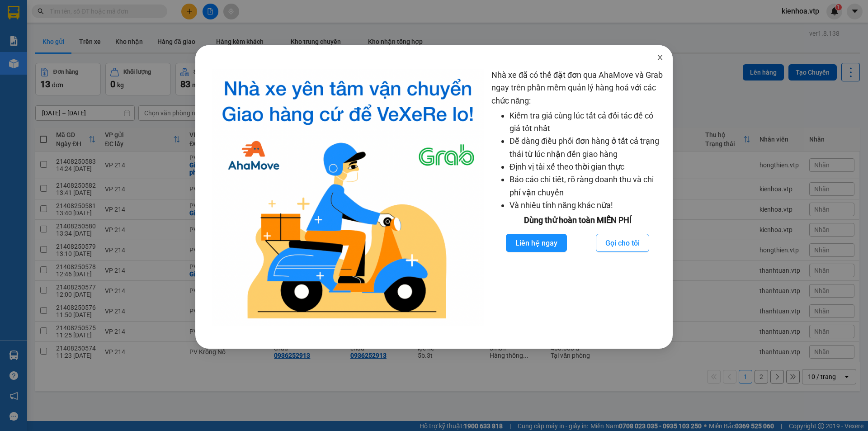  Describe the element at coordinates (577, 220) in the screenshot. I see `div: Dùng thử hoàn toàn MIỄN PHÍ` at that location.